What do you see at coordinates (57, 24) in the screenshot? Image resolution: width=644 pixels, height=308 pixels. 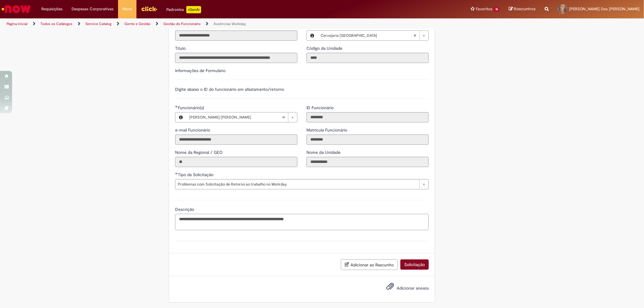 I see `a: Todos os Catálogos` at bounding box center [57, 24].